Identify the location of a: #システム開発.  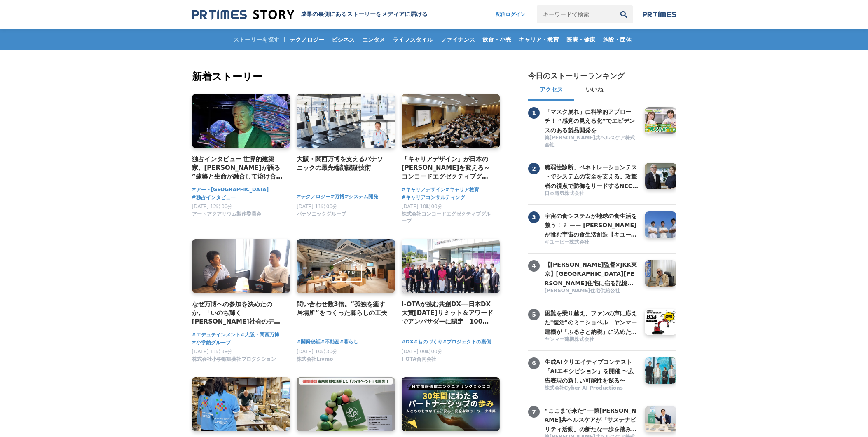
(362, 196).